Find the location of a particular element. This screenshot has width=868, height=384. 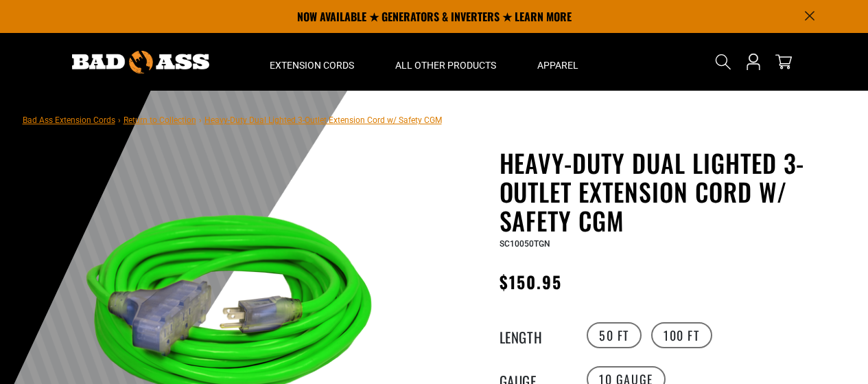

summary: Apparel is located at coordinates (558, 62).